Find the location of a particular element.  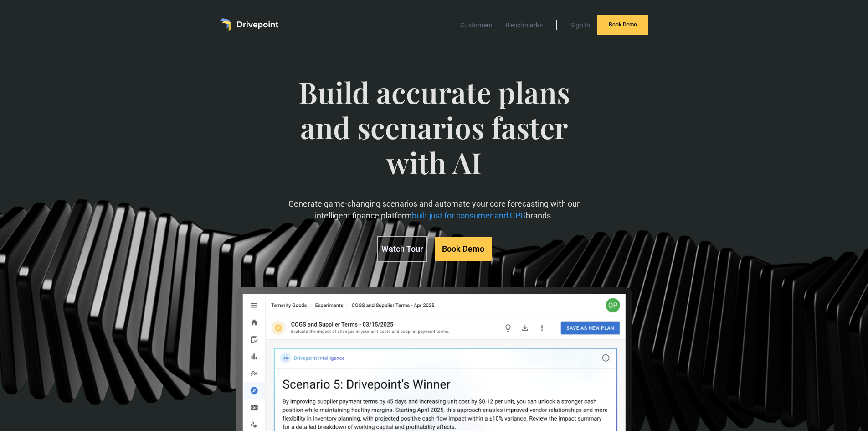

a: home is located at coordinates (249, 25).